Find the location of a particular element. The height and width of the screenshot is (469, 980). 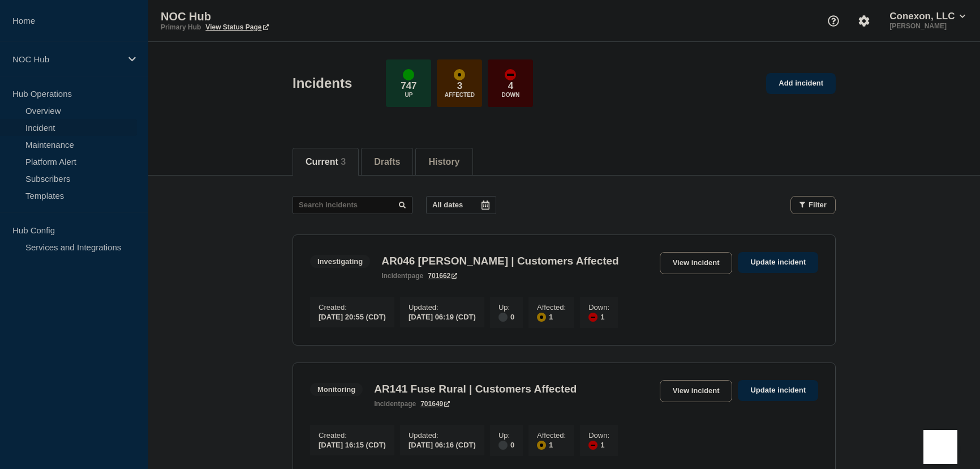

span: Investigating is located at coordinates (340, 261).